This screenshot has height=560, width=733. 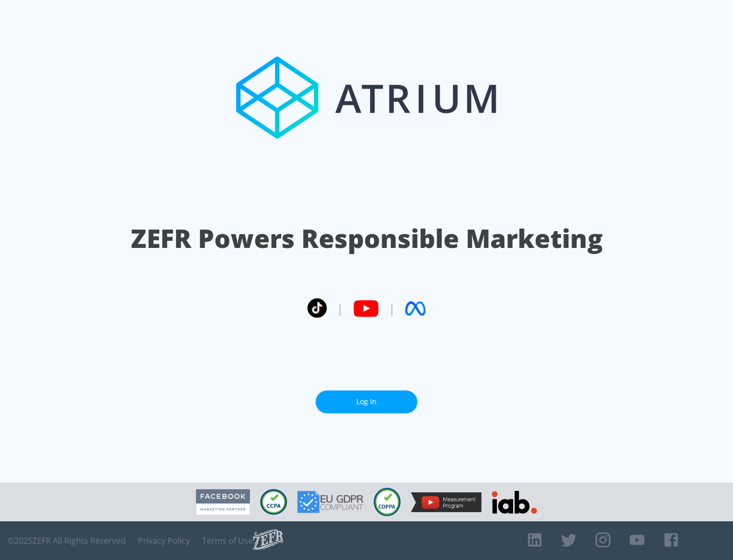 What do you see at coordinates (164, 541) in the screenshot?
I see `a: Privacy Policy` at bounding box center [164, 541].